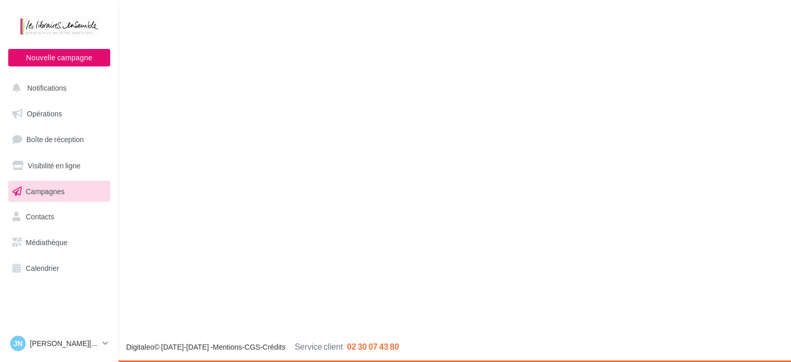 The width and height of the screenshot is (791, 362). Describe the element at coordinates (46, 242) in the screenshot. I see `span: Médiathèque` at that location.